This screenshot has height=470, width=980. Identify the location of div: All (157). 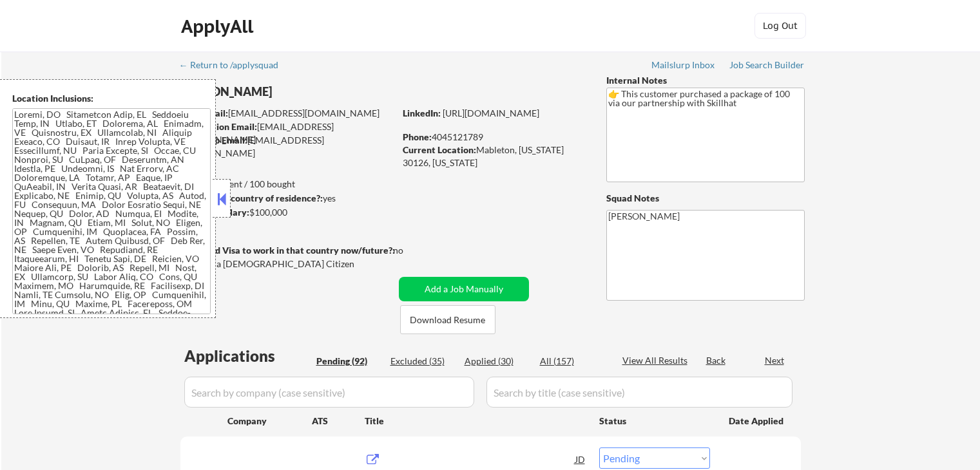
(572, 361).